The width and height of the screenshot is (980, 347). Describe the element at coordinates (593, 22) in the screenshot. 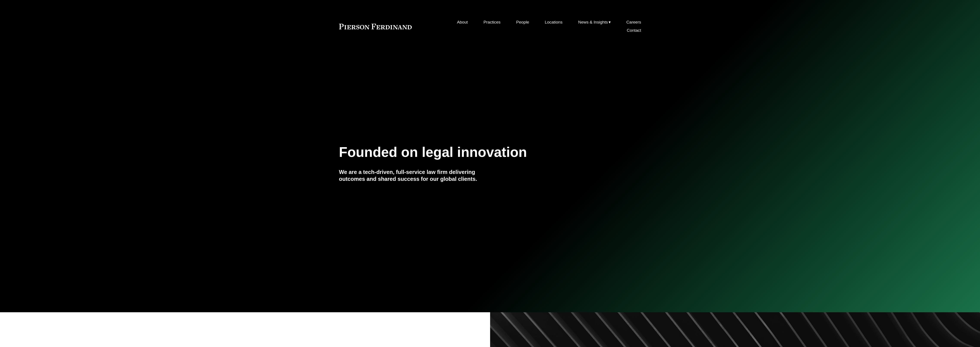

I see `span: News & Insights` at that location.